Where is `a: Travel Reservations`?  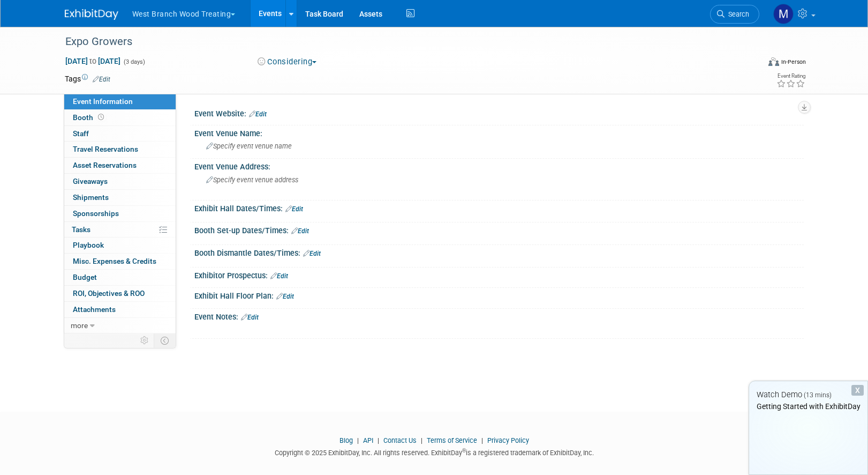 a: Travel Reservations is located at coordinates (120, 149).